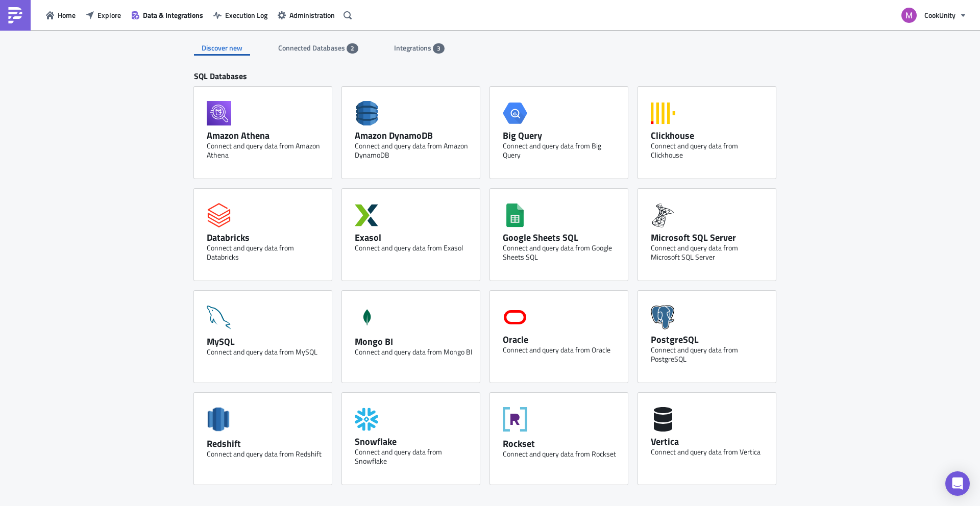 The image size is (980, 506). What do you see at coordinates (414, 442) in the screenshot?
I see `div: Snowflake` at bounding box center [414, 442].